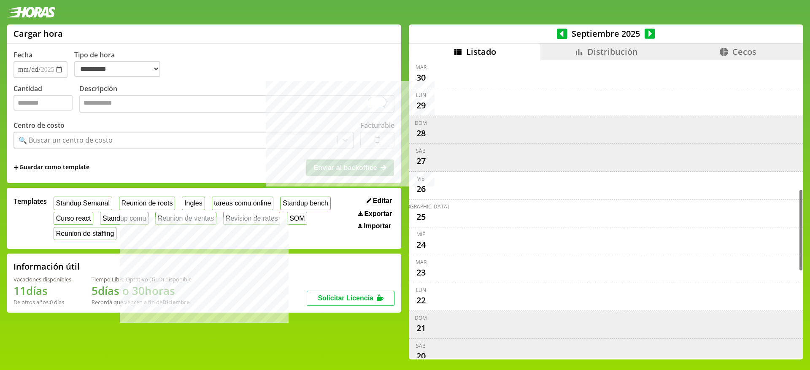 This screenshot has width=810, height=370. What do you see at coordinates (141, 291) in the screenshot?
I see `h1: 5 días o 30 horas` at bounding box center [141, 291].